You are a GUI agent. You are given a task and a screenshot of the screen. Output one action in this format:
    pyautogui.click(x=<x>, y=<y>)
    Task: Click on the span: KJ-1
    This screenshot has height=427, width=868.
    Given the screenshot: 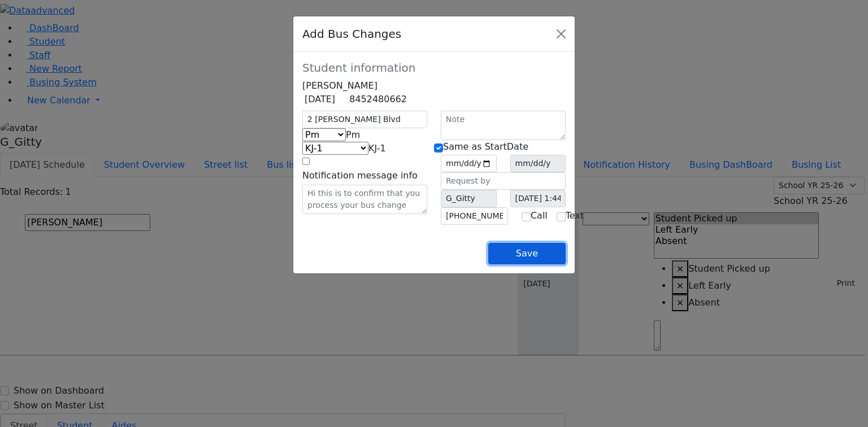 What is the action you would take?
    pyautogui.click(x=377, y=148)
    